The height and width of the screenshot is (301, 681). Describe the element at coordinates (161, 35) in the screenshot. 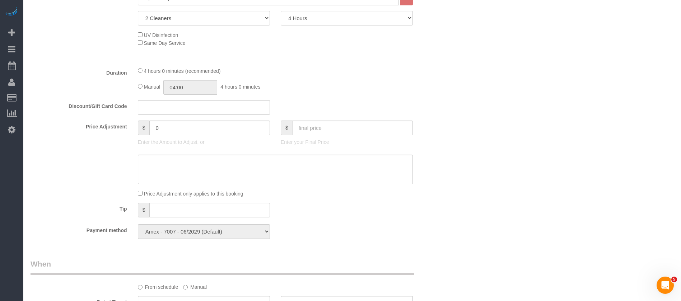

I see `span: UV Disinfection` at that location.